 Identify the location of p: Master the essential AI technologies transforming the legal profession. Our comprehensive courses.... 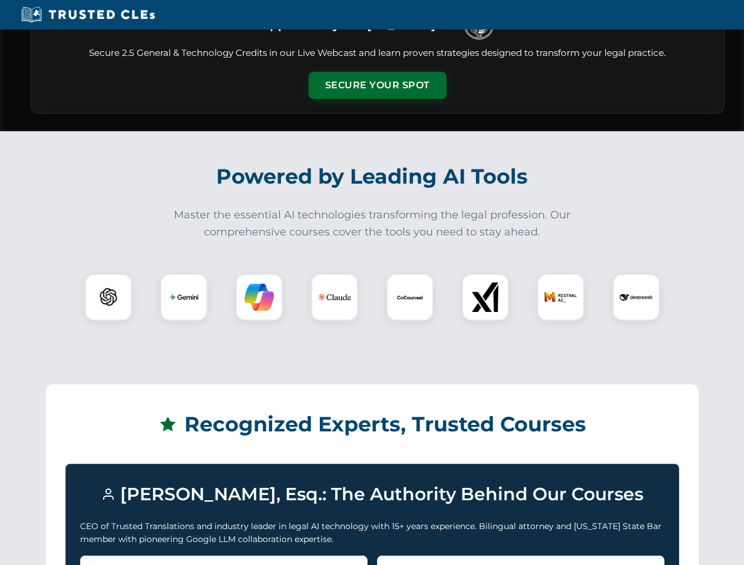
(372, 224).